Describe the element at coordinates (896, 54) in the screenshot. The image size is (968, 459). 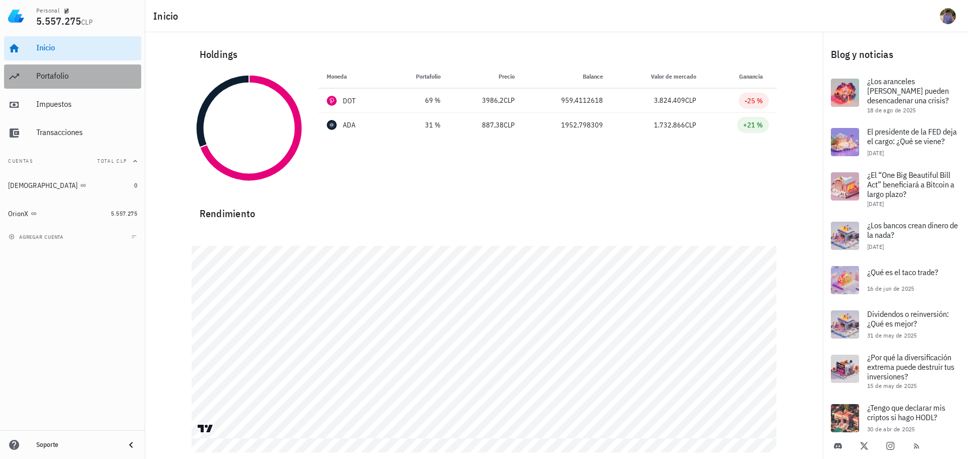
I see `div: Blog y noticias` at that location.